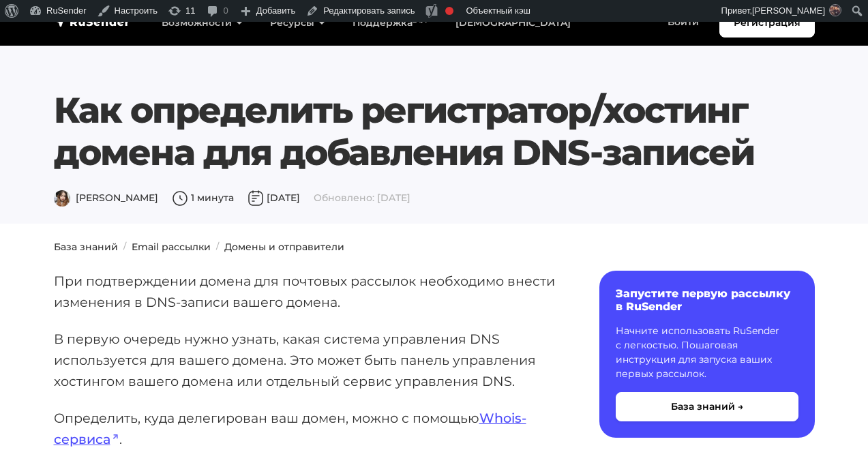 The image size is (868, 465). I want to click on a: Регистрация, so click(767, 22).